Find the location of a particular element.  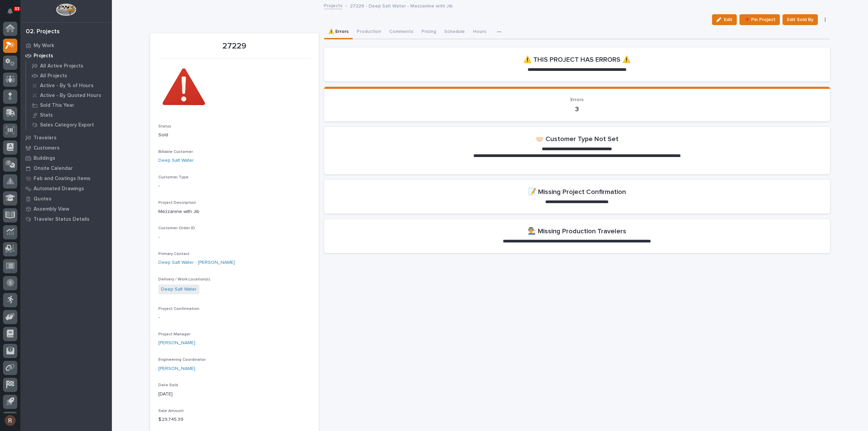

p: Automated Drawings is located at coordinates (59, 189).